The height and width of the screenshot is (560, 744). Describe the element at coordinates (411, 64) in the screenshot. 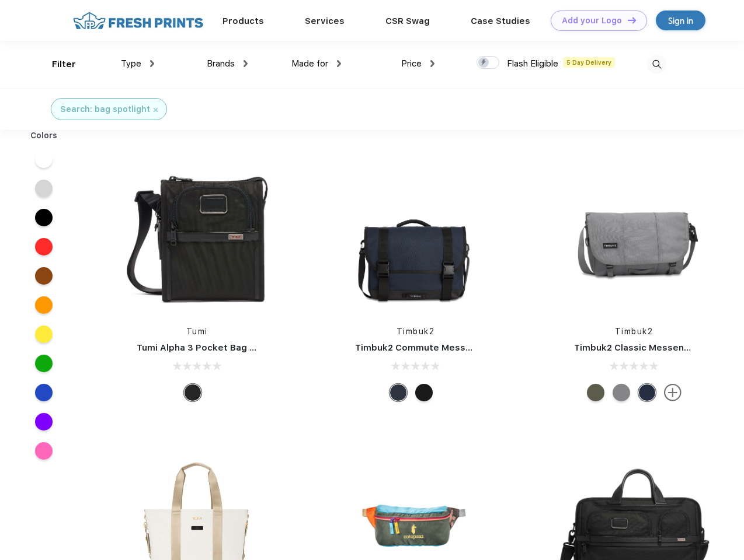

I see `span: Price` at that location.